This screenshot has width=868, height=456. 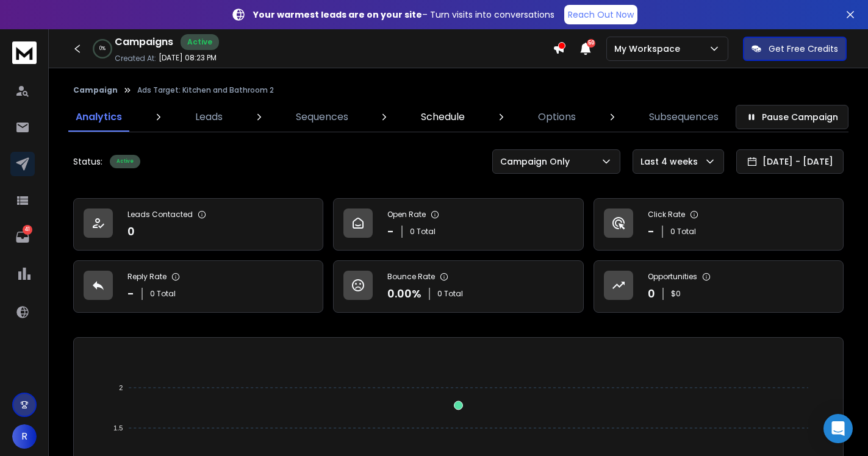 I want to click on p: Reach Out Now, so click(x=601, y=15).